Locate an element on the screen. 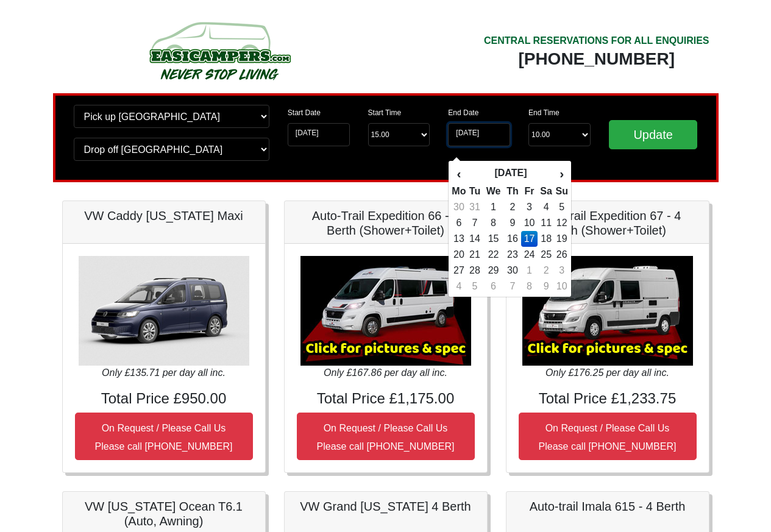 The image size is (771, 532). label: End Date is located at coordinates (464, 113).